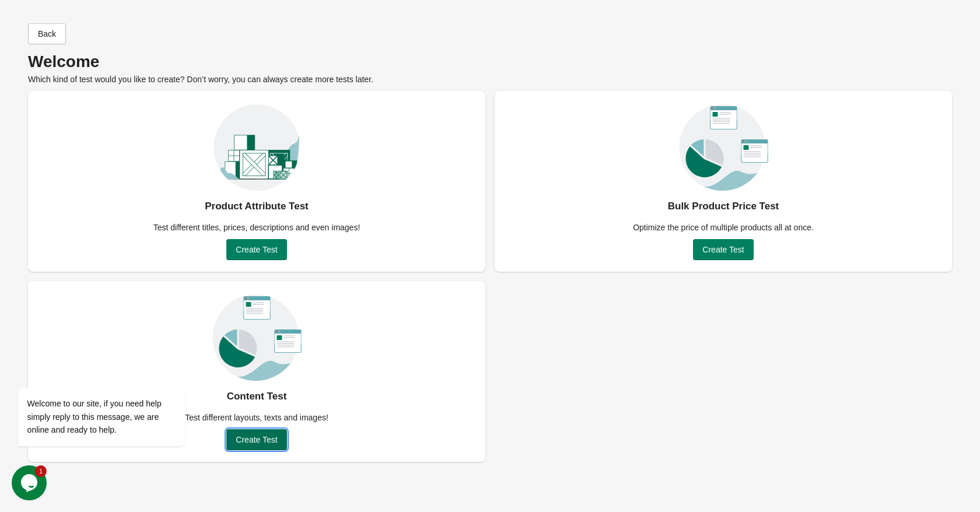 The width and height of the screenshot is (980, 512). What do you see at coordinates (723, 228) in the screenshot?
I see `div: Optimize the price of multiple products all at once.` at bounding box center [723, 228].